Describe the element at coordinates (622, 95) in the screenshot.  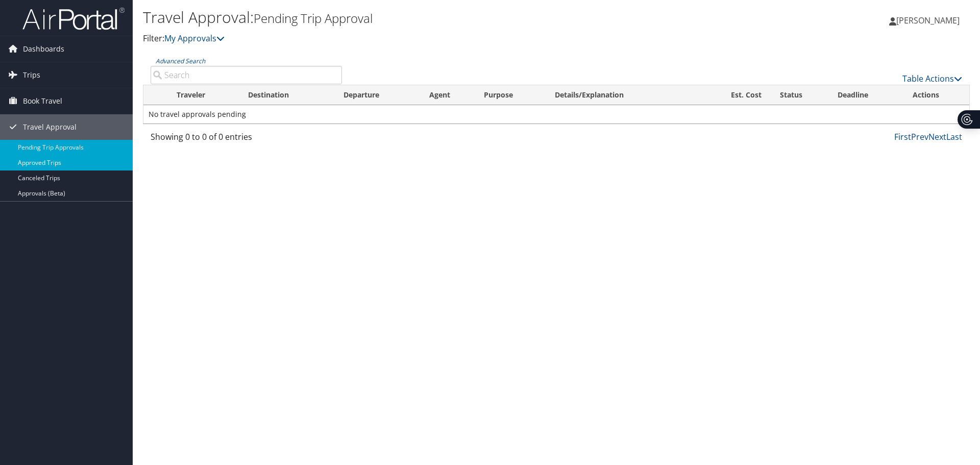
I see `th: Details/Explanation` at that location.